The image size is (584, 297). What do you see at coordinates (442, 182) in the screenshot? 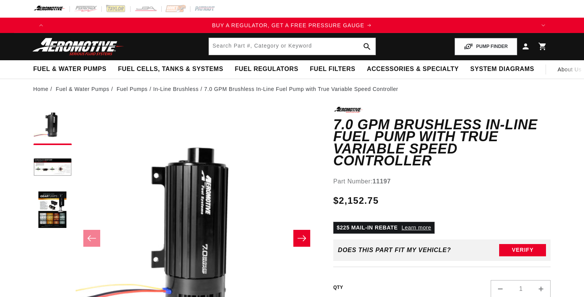
I see `div: Part Number:` at bounding box center [442, 182].